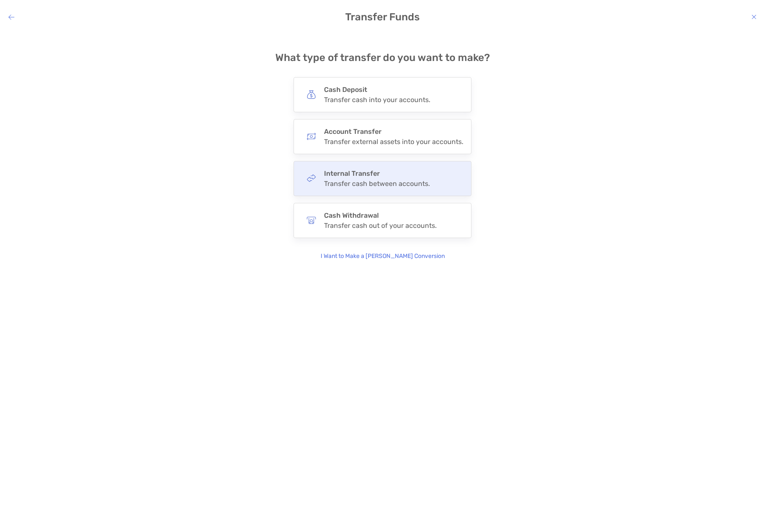 The height and width of the screenshot is (532, 765). Describe the element at coordinates (377, 89) in the screenshot. I see `h4: Cash Deposit` at that location.